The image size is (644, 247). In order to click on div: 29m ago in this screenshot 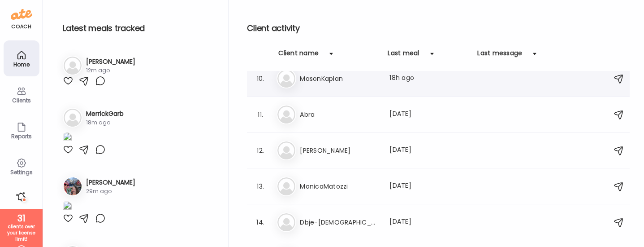, I will do `click(111, 191)`.